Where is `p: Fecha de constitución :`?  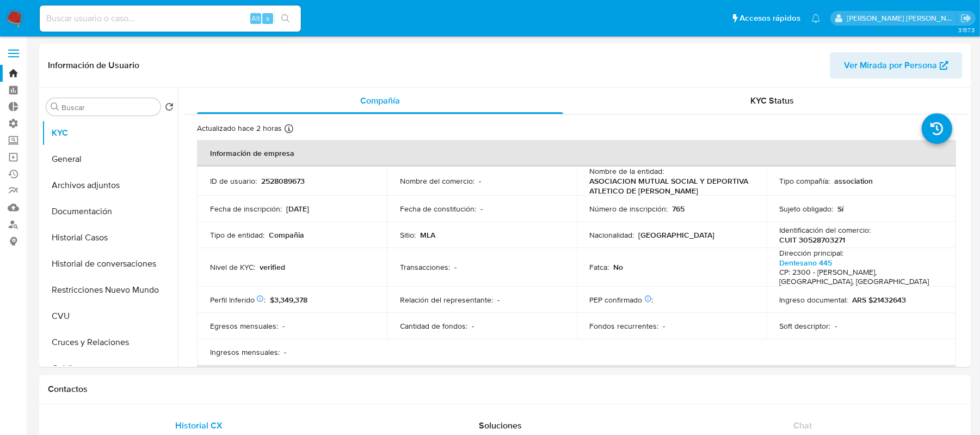
p: Fecha de constitución : is located at coordinates (438, 209).